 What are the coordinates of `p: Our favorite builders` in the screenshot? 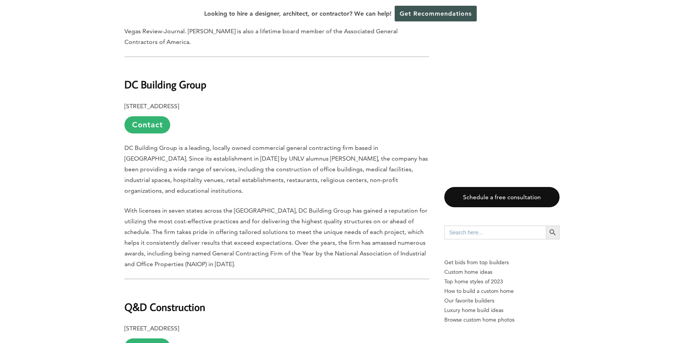 It's located at (502, 300).